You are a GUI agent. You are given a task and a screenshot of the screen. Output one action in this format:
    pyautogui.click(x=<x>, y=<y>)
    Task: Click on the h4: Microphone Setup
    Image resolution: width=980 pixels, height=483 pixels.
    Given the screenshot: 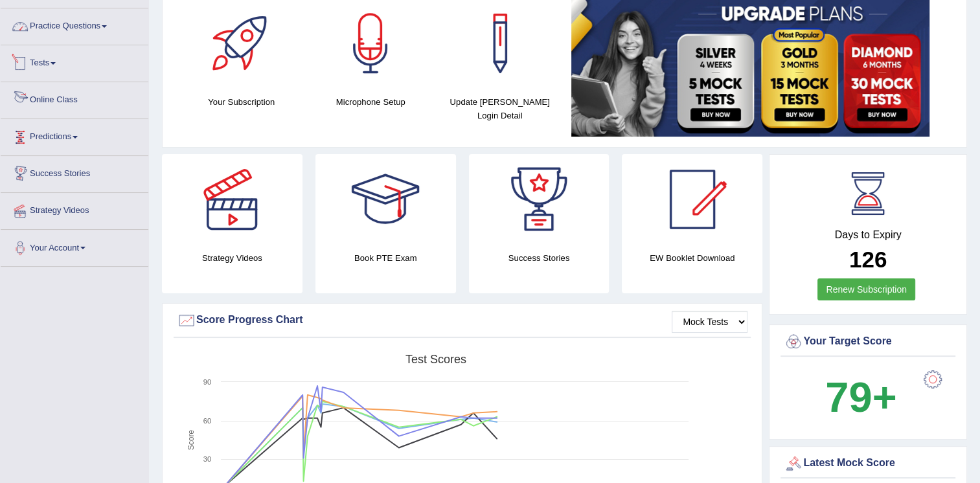 What is the action you would take?
    pyautogui.click(x=372, y=102)
    